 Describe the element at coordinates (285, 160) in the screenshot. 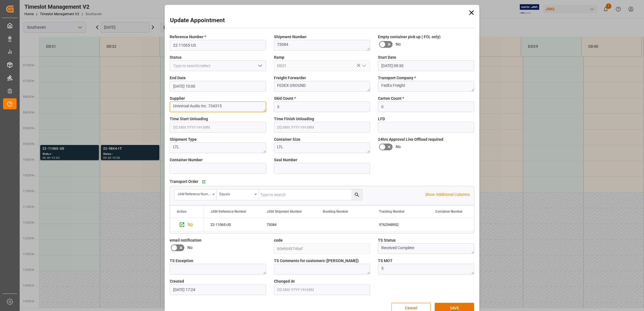

I see `span: Seal Number` at that location.